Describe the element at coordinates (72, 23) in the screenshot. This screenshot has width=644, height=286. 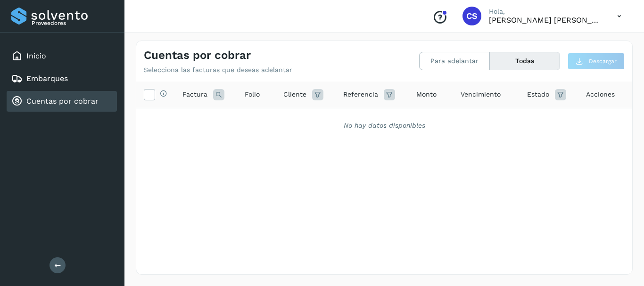
I see `p: Proveedores` at that location.